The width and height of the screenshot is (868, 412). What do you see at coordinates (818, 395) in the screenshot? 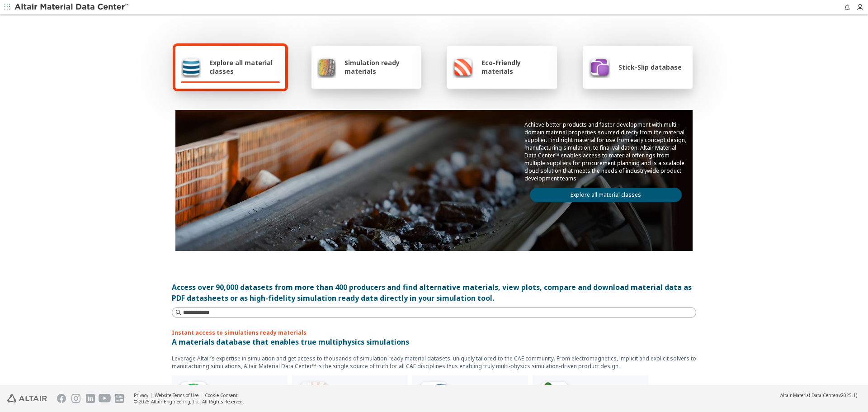
I see `div: (v2025.1)` at bounding box center [818, 395].